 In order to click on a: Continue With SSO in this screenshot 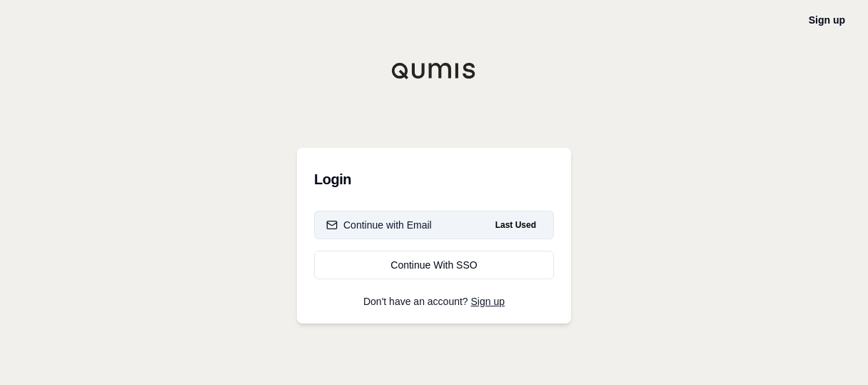, I will do `click(434, 265)`.